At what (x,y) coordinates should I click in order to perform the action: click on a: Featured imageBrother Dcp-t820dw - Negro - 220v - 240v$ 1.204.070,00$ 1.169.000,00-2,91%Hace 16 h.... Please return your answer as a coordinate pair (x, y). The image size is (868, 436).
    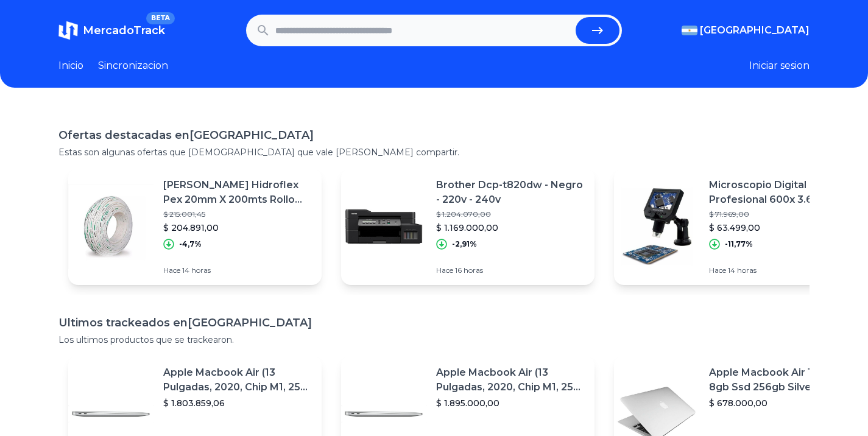
    Looking at the image, I should click on (467, 226).